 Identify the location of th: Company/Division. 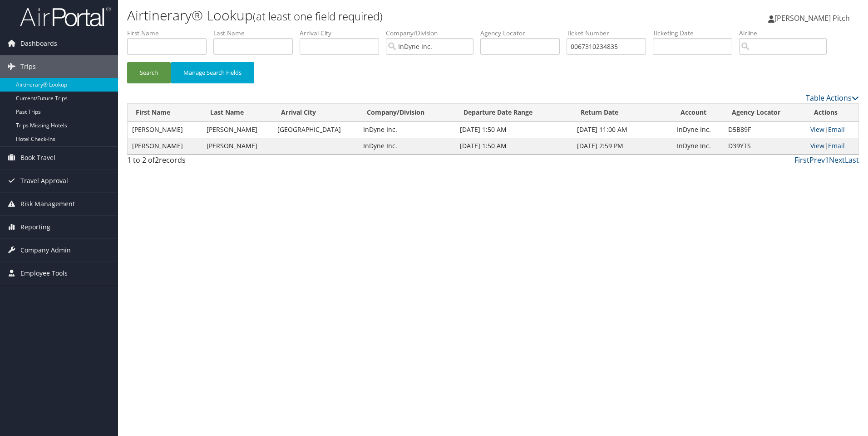
(407, 112).